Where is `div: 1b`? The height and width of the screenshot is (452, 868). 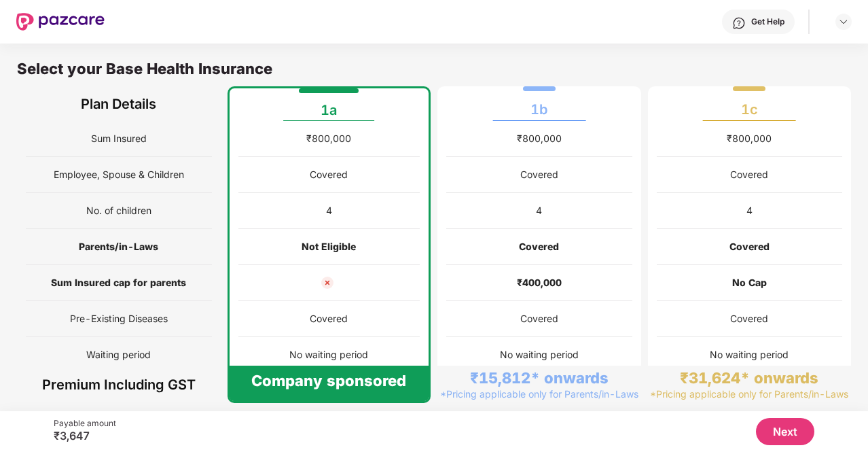
div: 1b is located at coordinates (539, 104).